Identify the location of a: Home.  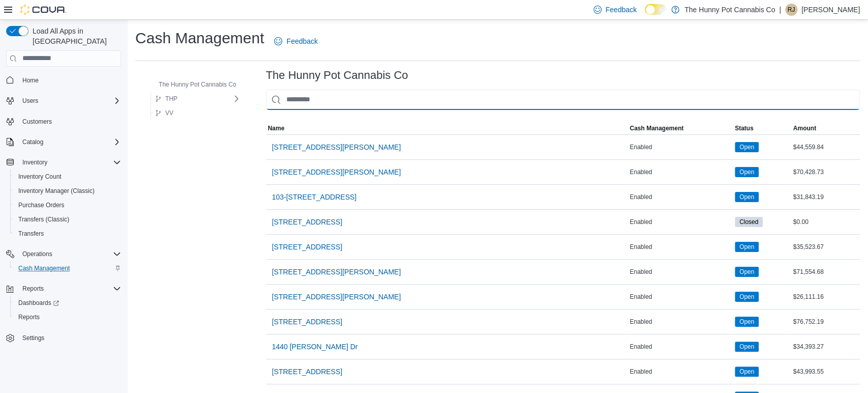
(31, 80).